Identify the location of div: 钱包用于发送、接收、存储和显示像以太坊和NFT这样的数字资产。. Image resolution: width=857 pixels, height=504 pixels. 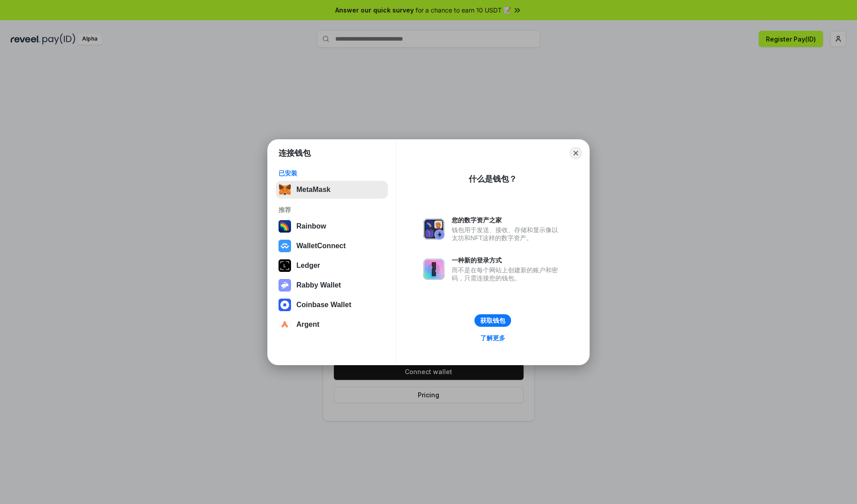
(507, 234).